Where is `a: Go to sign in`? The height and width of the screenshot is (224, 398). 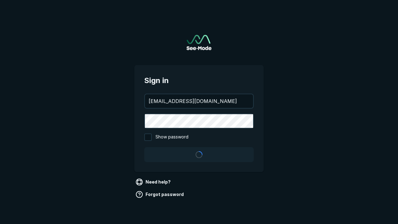 a: Go to sign in is located at coordinates (199, 42).